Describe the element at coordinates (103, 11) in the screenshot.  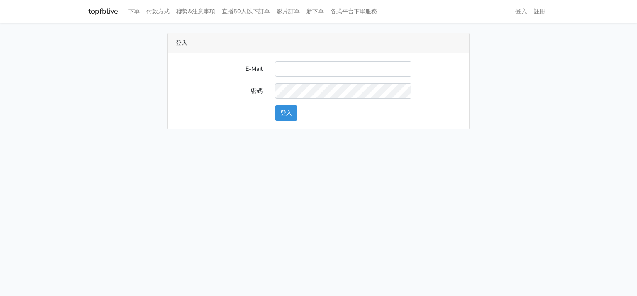
I see `a: topfblive` at that location.